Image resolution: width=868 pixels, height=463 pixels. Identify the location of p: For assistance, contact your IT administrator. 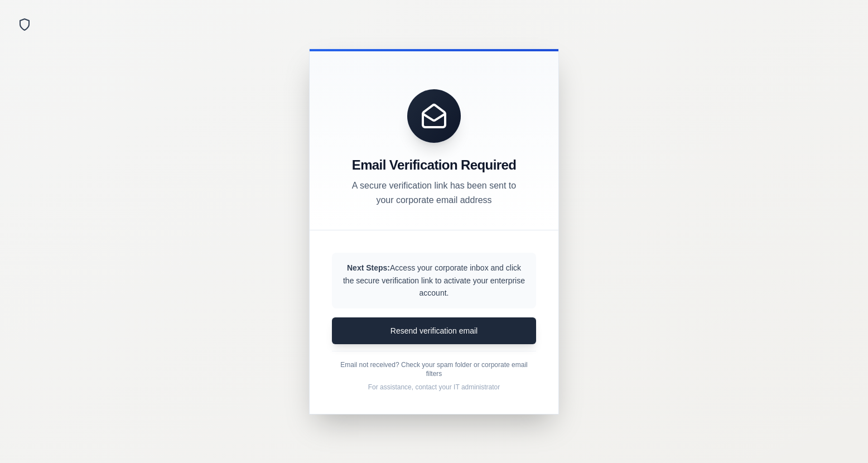
(434, 387).